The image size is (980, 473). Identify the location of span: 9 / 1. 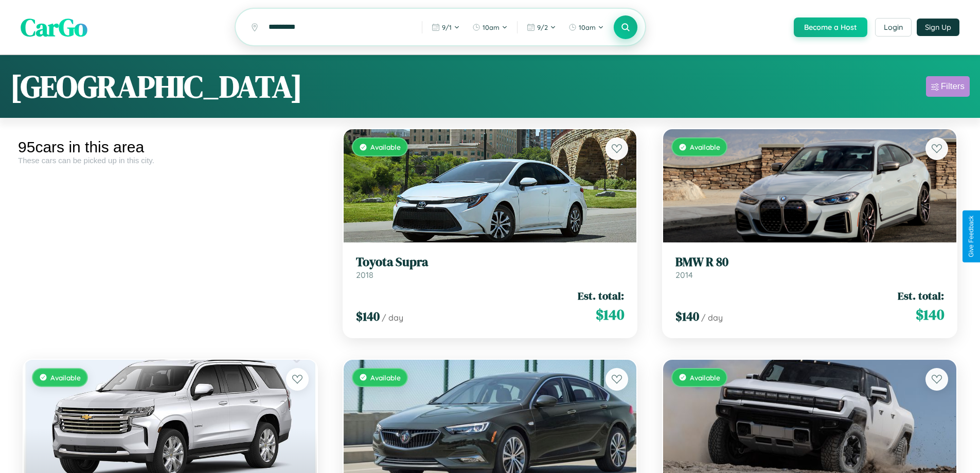
(447, 27).